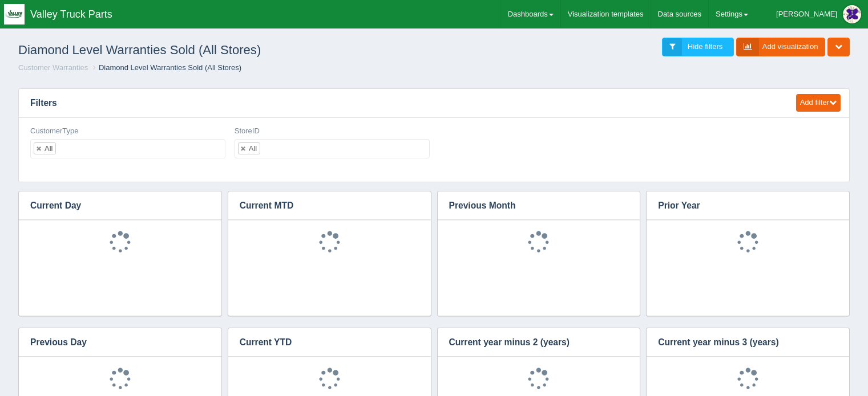 The width and height of the screenshot is (868, 396). I want to click on img: Profile Picture, so click(852, 14).